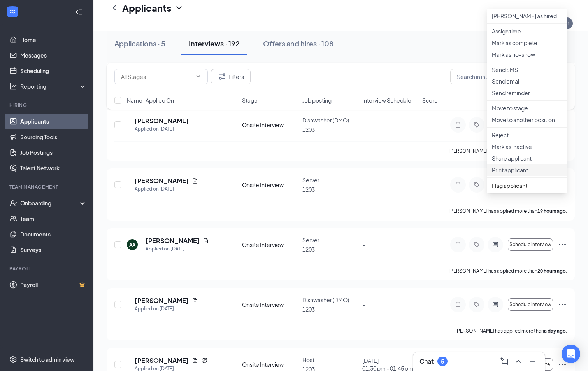 The height and width of the screenshot is (371, 588). Describe the element at coordinates (114, 8) in the screenshot. I see `svg: ChevronLeft` at that location.